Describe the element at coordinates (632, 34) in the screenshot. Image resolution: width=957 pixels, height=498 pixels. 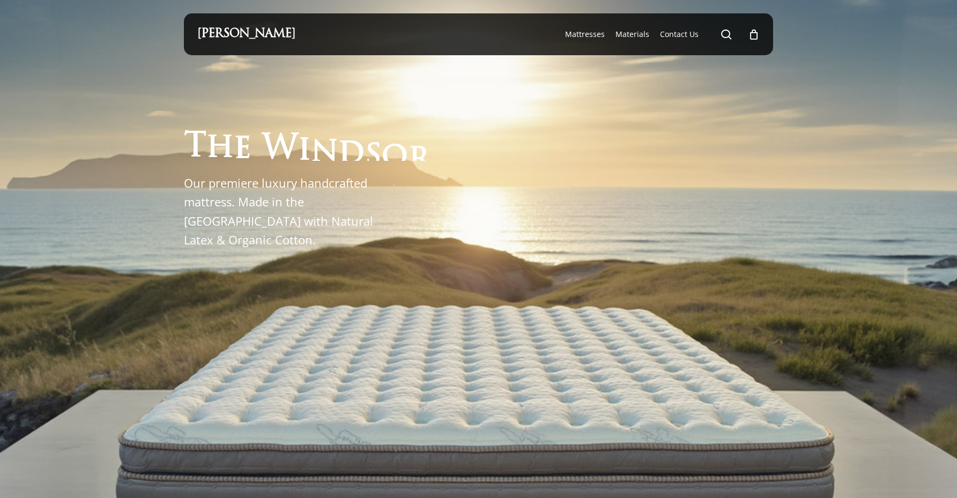
I see `a: Materials` at that location.